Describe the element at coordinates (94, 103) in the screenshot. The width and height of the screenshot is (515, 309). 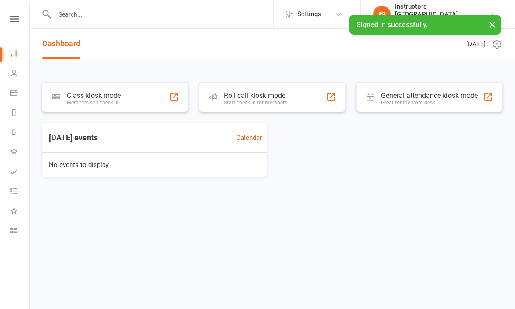
I see `div: Members self check-in` at that location.